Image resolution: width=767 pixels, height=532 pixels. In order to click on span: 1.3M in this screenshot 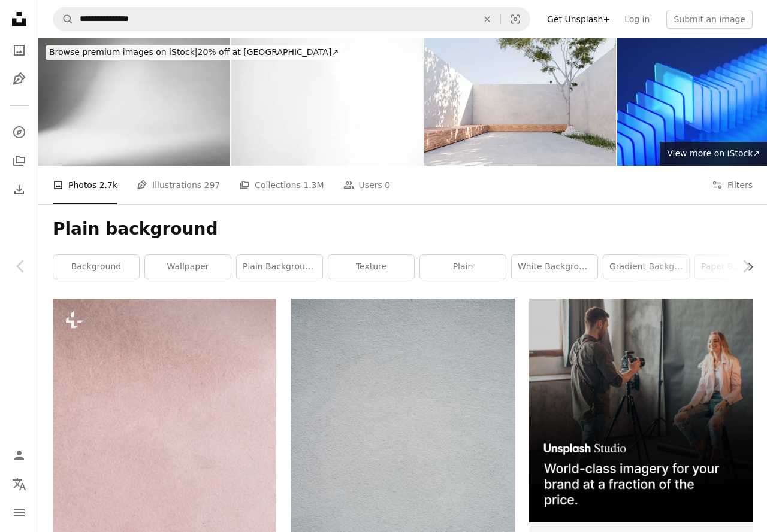, I will do `click(313, 185)`.